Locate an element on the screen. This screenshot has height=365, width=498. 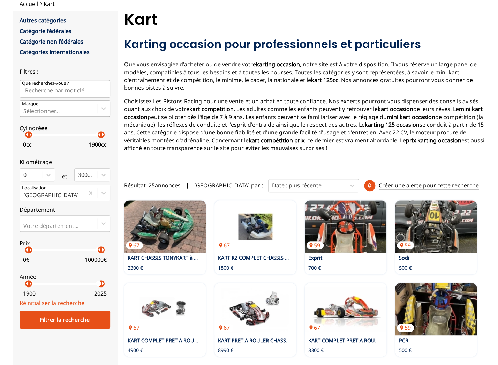
img: Sodi is located at coordinates (436, 227).